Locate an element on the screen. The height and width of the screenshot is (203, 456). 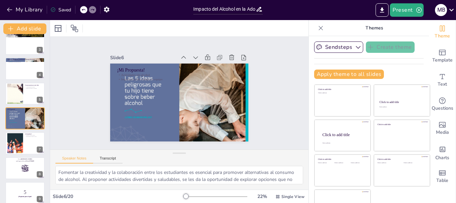
input: Insert title is located at coordinates (224, 9).